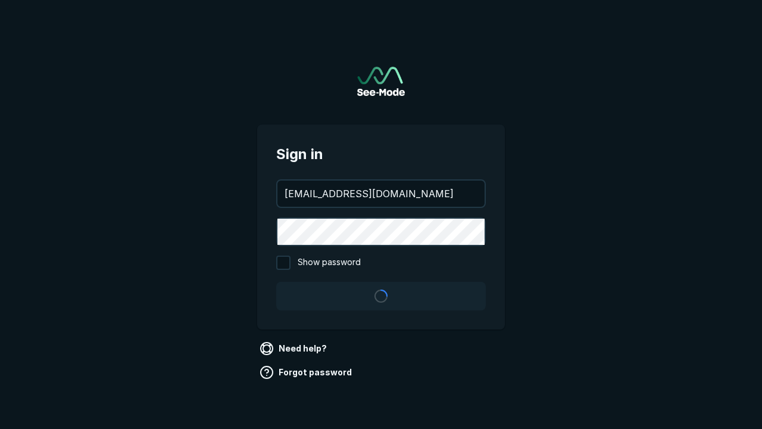  Describe the element at coordinates (329, 263) in the screenshot. I see `span: Show password` at that location.